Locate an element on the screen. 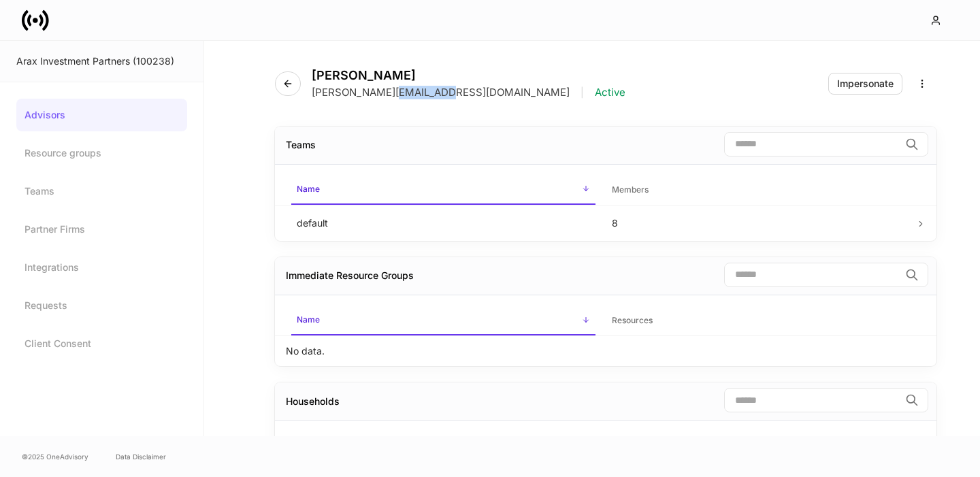 The width and height of the screenshot is (980, 477). a: Data Disclaimer is located at coordinates (141, 457).